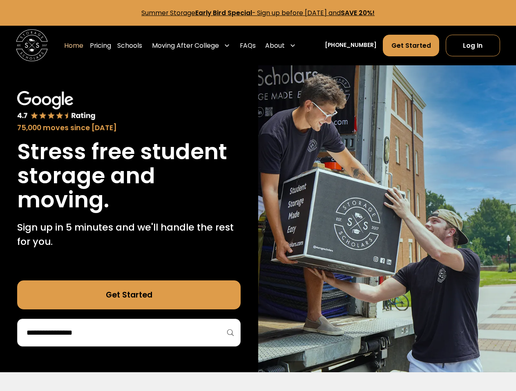 The image size is (516, 391). I want to click on strong: SAVE 20%!, so click(357, 13).